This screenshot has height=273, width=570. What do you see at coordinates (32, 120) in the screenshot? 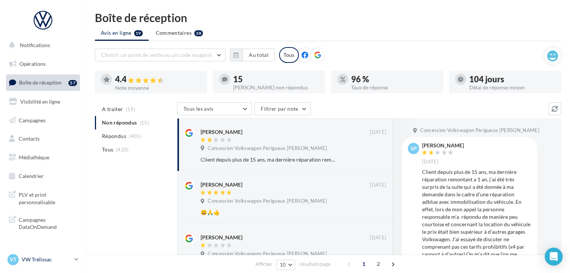
I see `span: Campagnes` at bounding box center [32, 120].